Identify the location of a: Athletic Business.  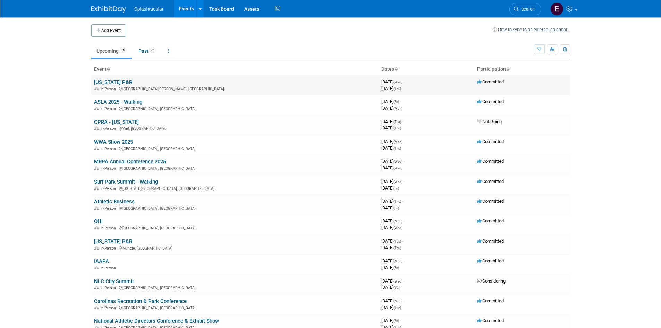
(114, 202).